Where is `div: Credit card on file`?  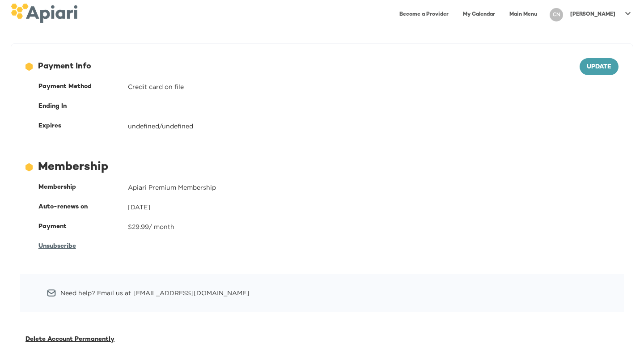 div: Credit card on file is located at coordinates (373, 87).